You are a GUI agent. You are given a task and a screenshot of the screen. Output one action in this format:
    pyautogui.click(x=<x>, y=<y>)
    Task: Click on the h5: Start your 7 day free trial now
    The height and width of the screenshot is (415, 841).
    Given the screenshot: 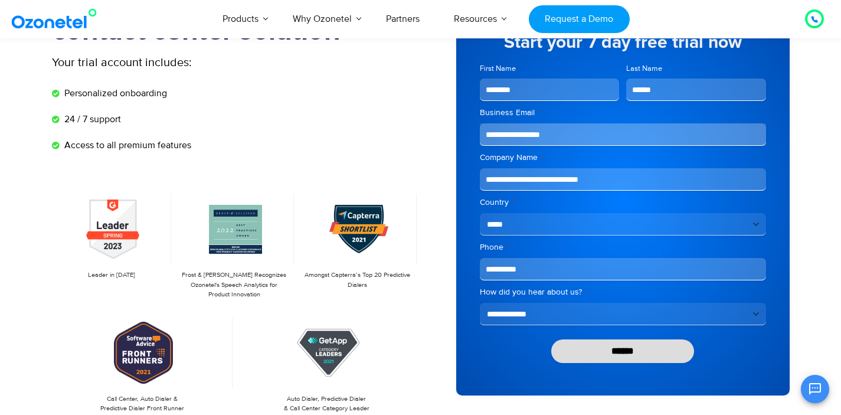 What is the action you would take?
    pyautogui.click(x=623, y=42)
    